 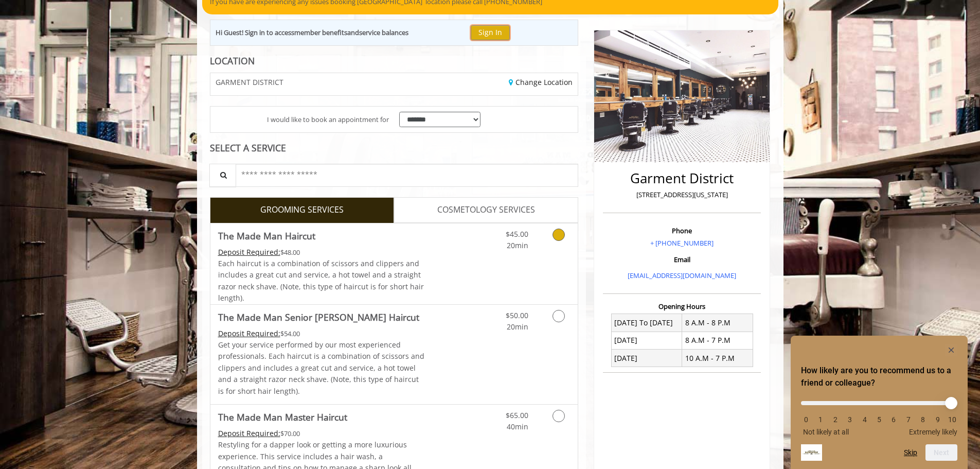 What do you see at coordinates (232, 61) in the screenshot?
I see `b: LOCATION` at bounding box center [232, 61].